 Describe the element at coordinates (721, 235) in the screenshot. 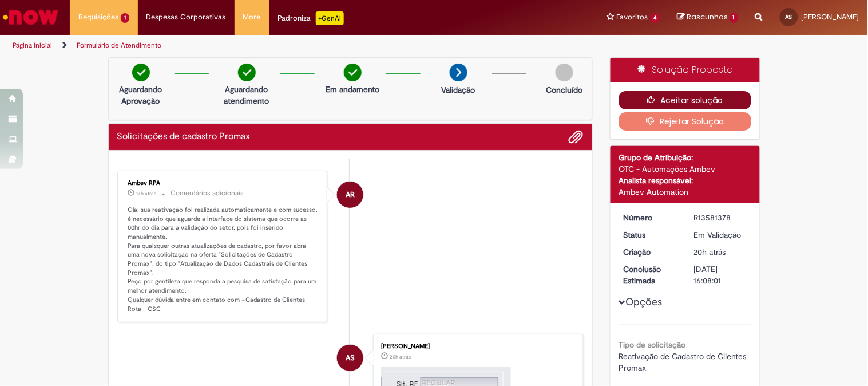

I see `div: Em Validação` at that location.